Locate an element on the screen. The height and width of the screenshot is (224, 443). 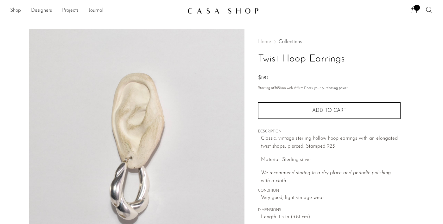
span: $65 is located at coordinates (277, 88).